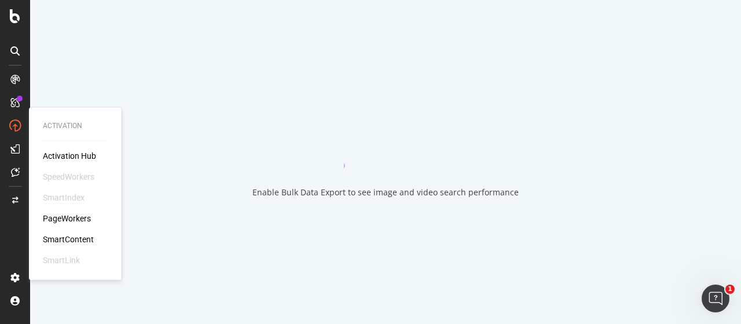 Image resolution: width=741 pixels, height=324 pixels. What do you see at coordinates (386, 192) in the screenshot?
I see `div: Enable Bulk Data Export to see image and video search performance` at bounding box center [386, 192].